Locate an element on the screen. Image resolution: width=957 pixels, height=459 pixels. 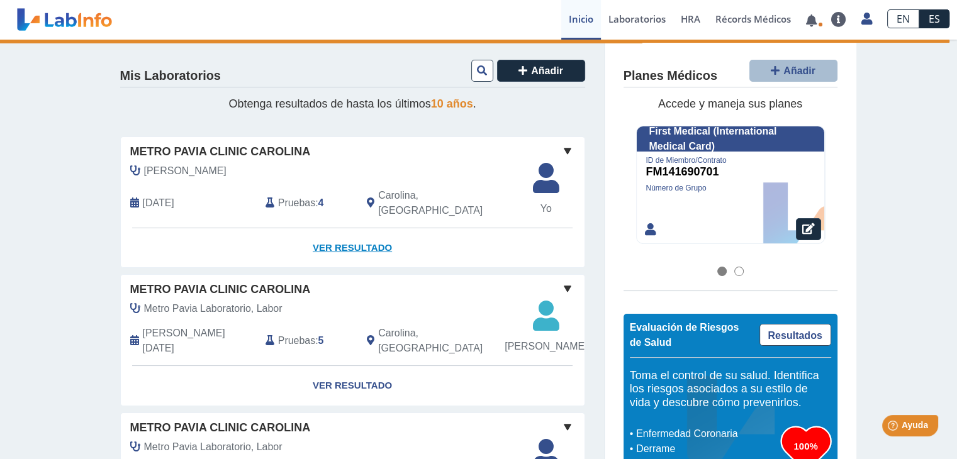
h4: Mis Laboratorios is located at coordinates (171, 76).